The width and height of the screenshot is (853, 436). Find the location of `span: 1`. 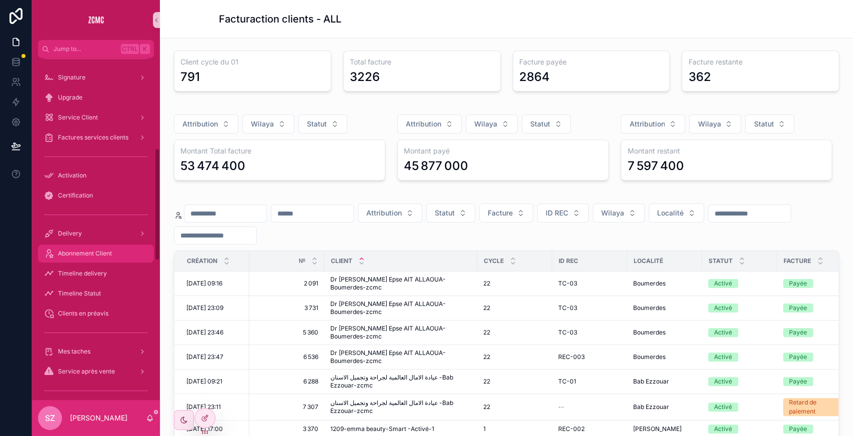

span: 1 is located at coordinates (484, 429).